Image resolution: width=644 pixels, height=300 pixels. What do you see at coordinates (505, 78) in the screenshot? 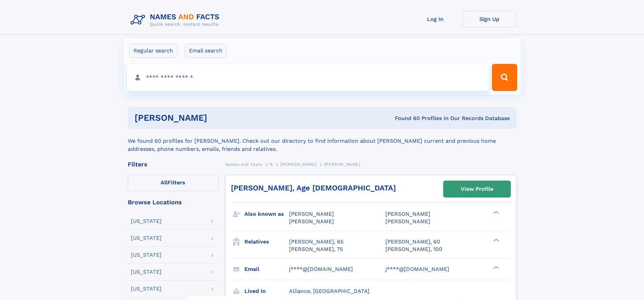
I see `button: Search Button` at bounding box center [505, 78].